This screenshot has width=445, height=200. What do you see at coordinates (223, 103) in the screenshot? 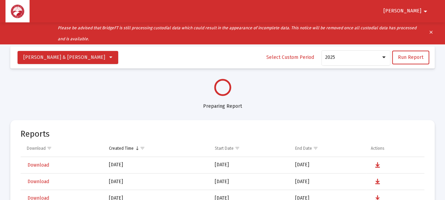
I see `div: Preparing Report` at bounding box center [223, 103].